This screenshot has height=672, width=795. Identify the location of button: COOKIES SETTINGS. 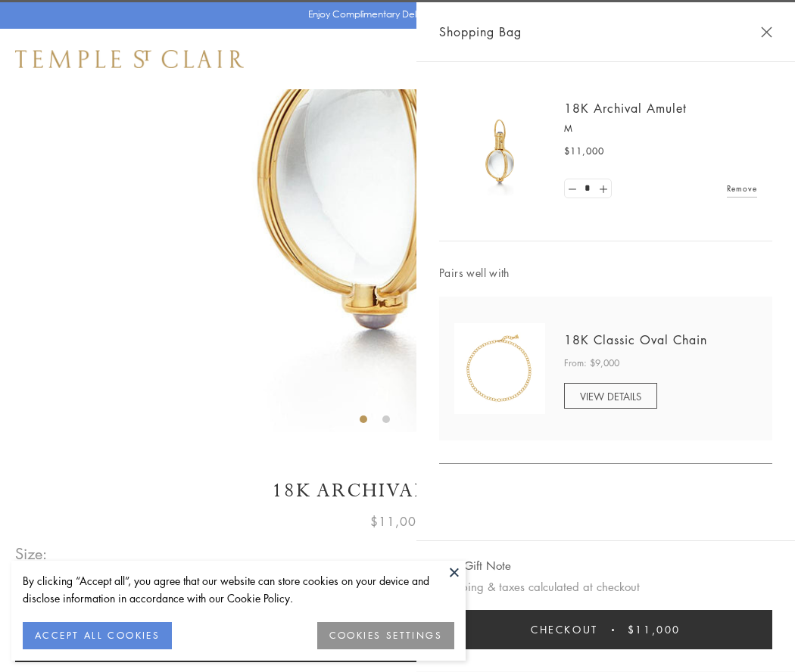
(385, 636).